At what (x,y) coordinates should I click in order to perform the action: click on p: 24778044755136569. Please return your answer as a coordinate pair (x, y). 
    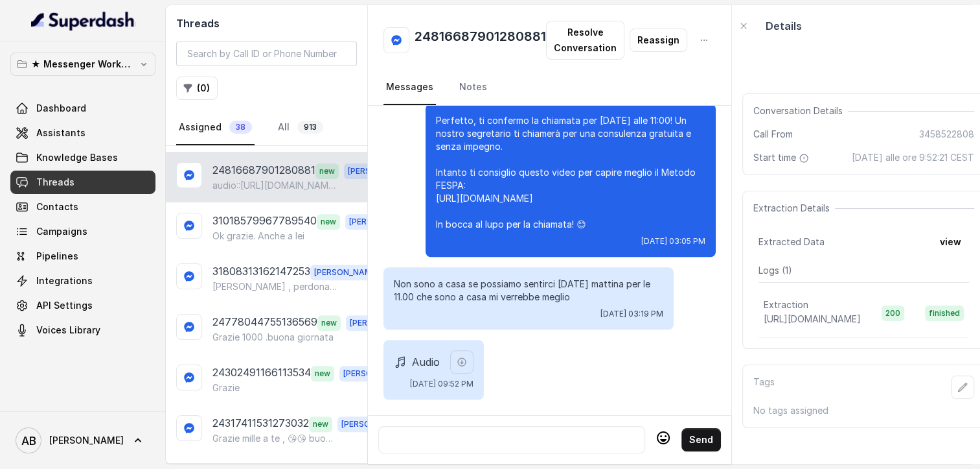
    Looking at the image, I should click on (265, 322).